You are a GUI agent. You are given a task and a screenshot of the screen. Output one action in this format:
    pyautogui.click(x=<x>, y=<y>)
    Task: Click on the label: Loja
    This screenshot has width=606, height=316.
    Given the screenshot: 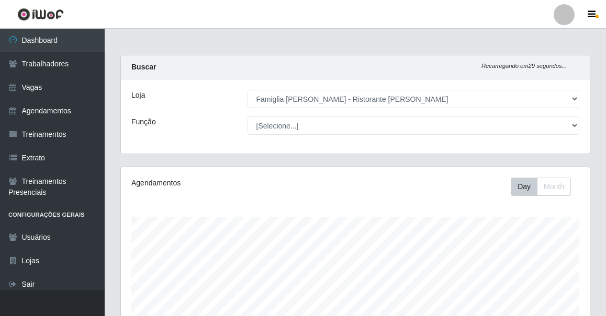 What is the action you would take?
    pyautogui.click(x=138, y=95)
    